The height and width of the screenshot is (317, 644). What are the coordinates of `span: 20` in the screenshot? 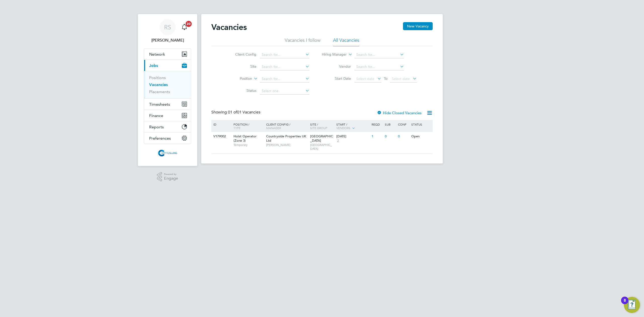 It's located at (189, 24).